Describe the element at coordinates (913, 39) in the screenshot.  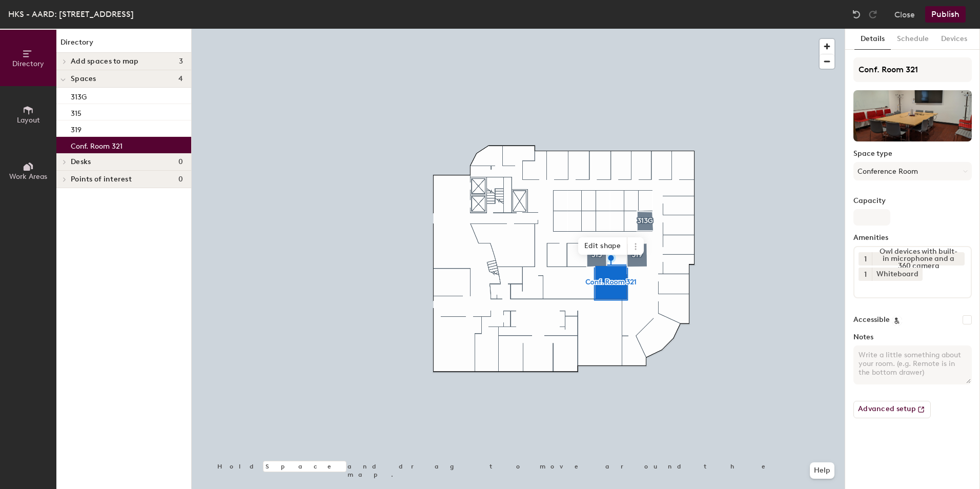
I see `button: Schedule` at that location.